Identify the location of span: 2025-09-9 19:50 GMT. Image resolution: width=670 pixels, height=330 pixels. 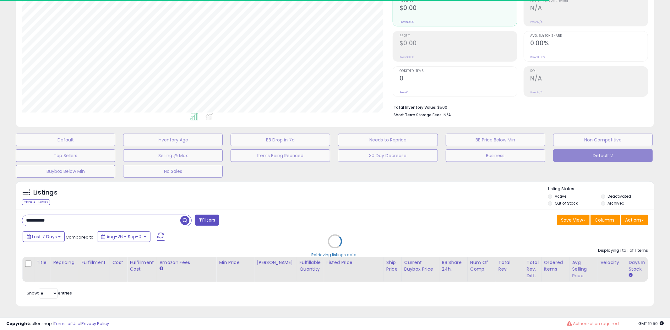
(651, 323).